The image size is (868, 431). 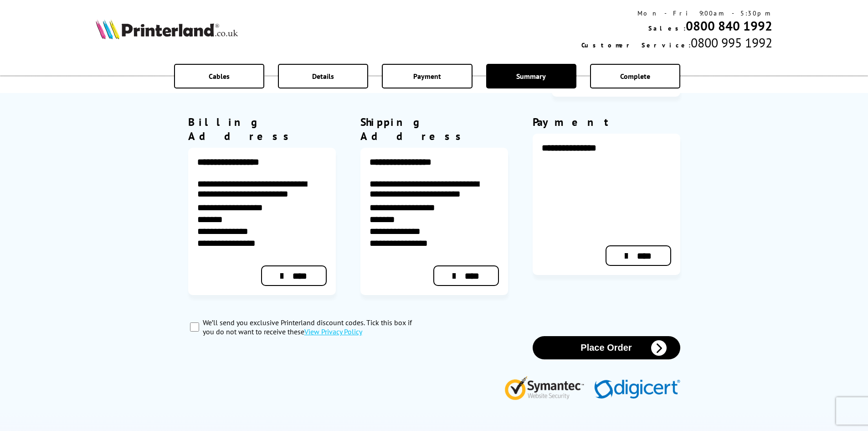 I want to click on b: 0800 840 1992, so click(x=729, y=25).